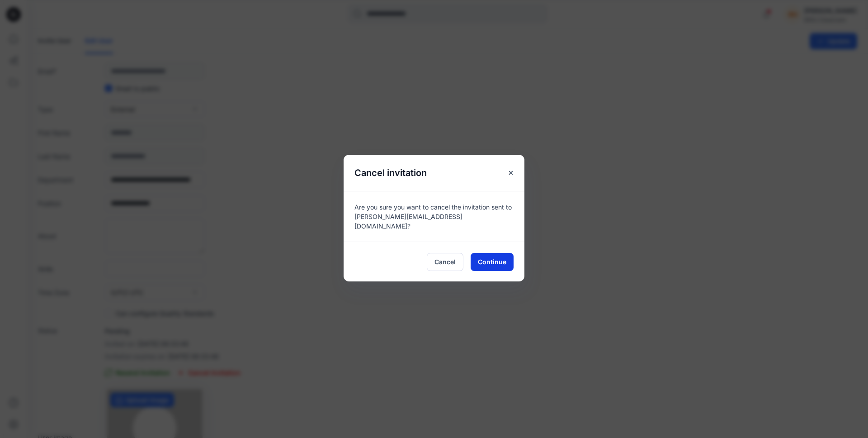  I want to click on h5: Cancel invitation, so click(390, 173).